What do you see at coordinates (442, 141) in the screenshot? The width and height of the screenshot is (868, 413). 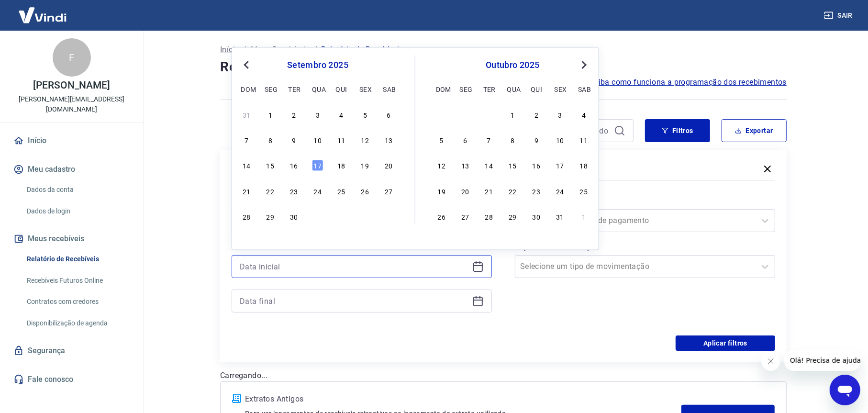 I see `div: Choose domingo, 5 de outubro de 2025` at bounding box center [442, 141].